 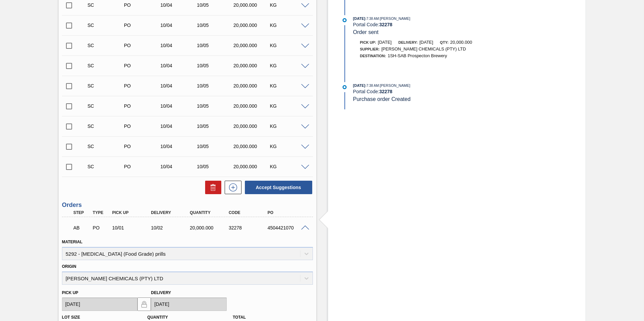 What do you see at coordinates (171, 228) in the screenshot?
I see `div: 10/02/2025` at bounding box center [171, 228].